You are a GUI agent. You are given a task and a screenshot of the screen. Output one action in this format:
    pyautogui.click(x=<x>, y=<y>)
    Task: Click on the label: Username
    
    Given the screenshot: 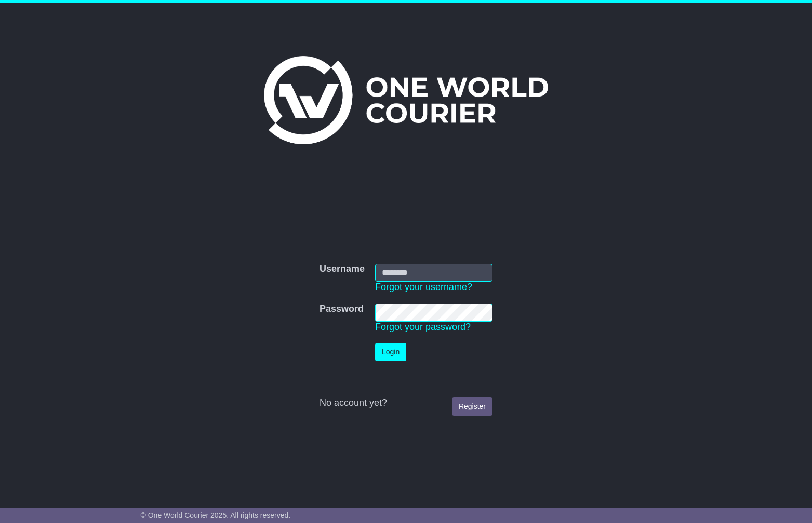 What is the action you would take?
    pyautogui.click(x=341, y=269)
    